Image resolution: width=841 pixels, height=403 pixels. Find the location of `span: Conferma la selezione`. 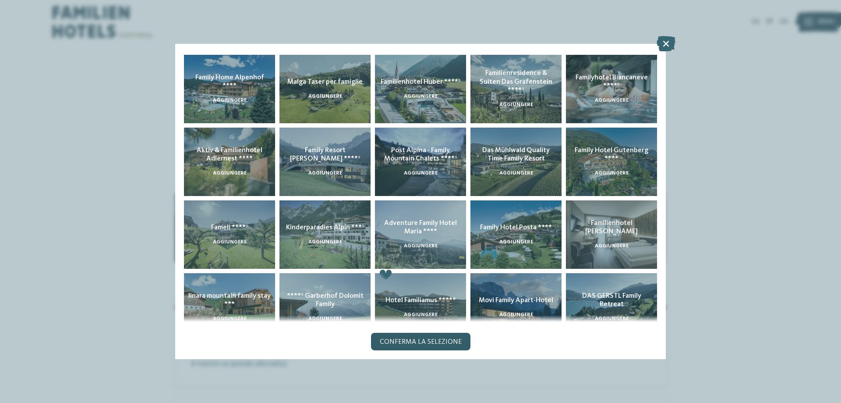

span: Conferma la selezione is located at coordinates (420, 342).